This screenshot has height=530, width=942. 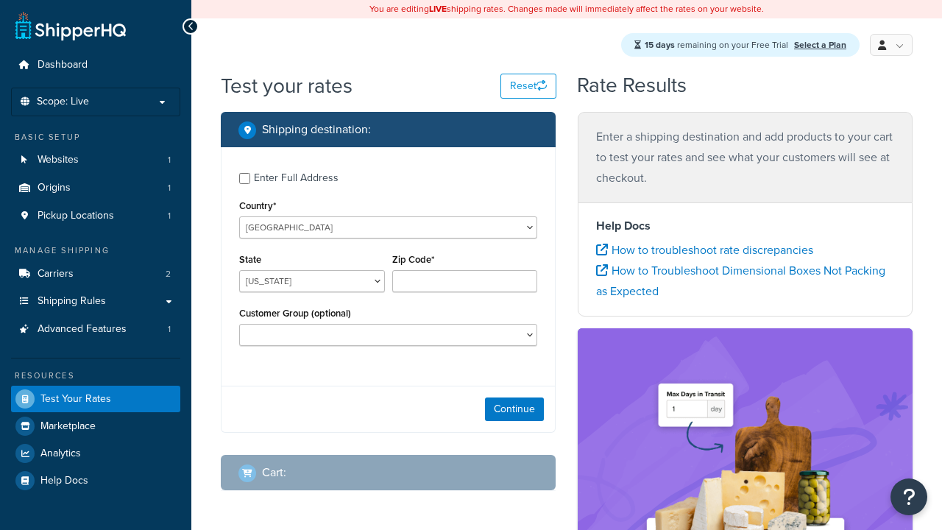 What do you see at coordinates (820, 45) in the screenshot?
I see `a: Select a Plan` at bounding box center [820, 45].